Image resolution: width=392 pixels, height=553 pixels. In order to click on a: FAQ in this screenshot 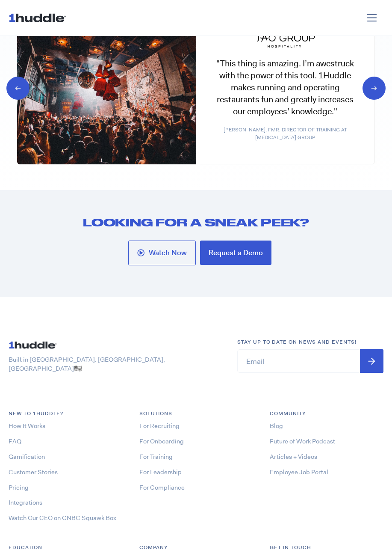, I will do `click(15, 441)`.